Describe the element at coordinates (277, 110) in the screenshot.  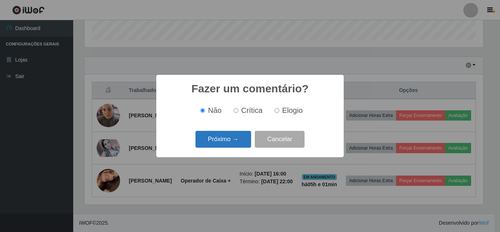
I see `input: Elogio` at that location.